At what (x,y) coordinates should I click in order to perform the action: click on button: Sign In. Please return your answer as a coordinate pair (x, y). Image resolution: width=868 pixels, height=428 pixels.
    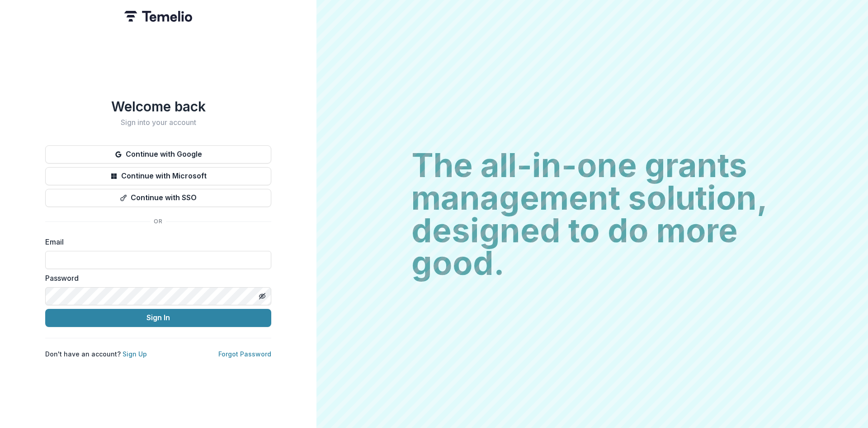
    Looking at the image, I should click on (158, 318).